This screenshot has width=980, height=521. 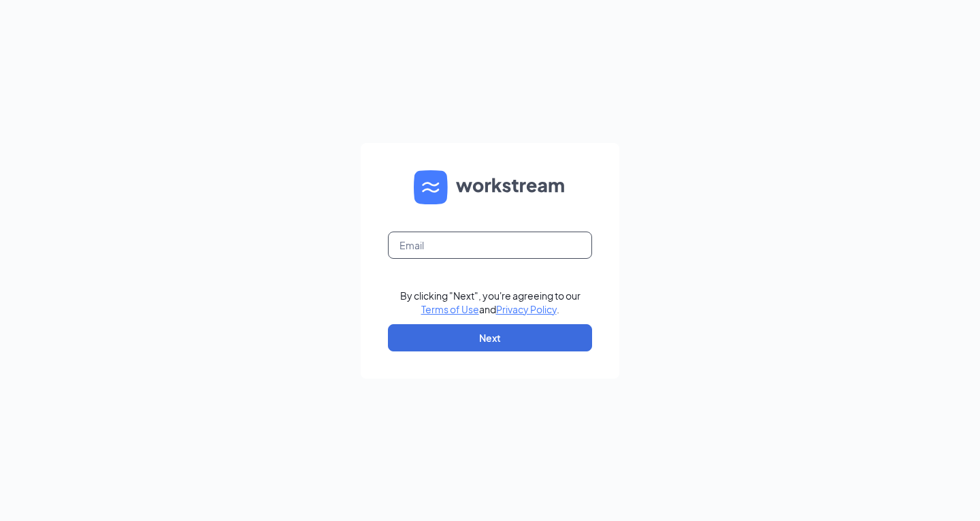 What do you see at coordinates (490, 302) in the screenshot?
I see `div: By clicking "Next", you're agreeing to our and .` at bounding box center [490, 302].